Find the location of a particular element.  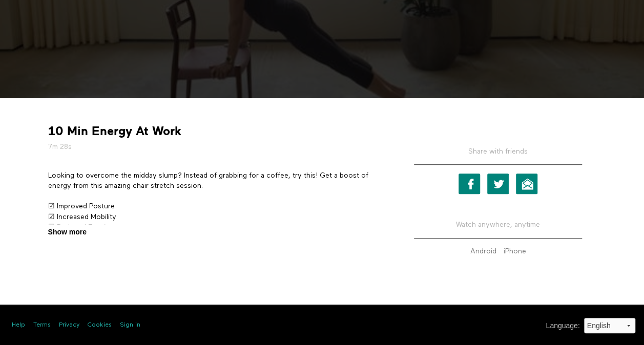

label: Language : is located at coordinates (563, 326).